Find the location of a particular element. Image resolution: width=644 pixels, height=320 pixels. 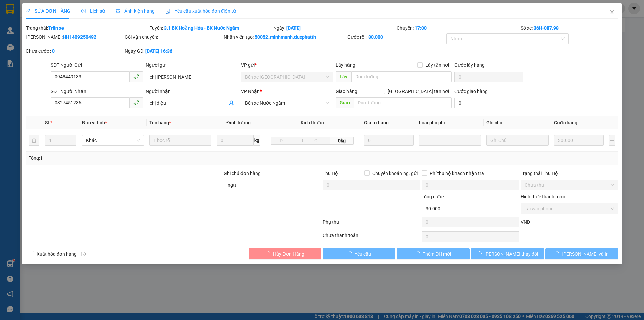

input: Cước lấy hàng is located at coordinates (489, 77).